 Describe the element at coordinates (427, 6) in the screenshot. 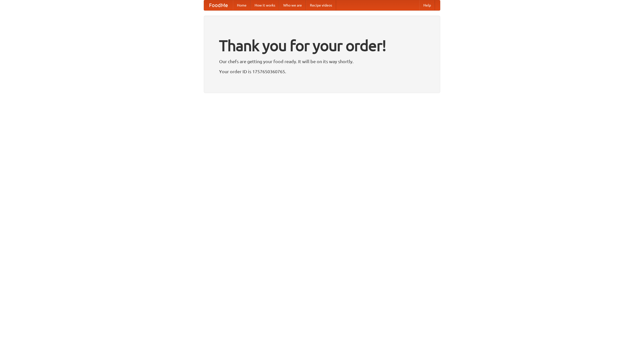

I see `a: Help` at that location.